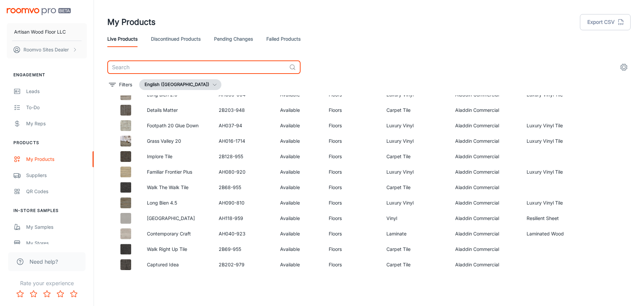 This screenshot has height=306, width=644. I want to click on div: My Samples, so click(56, 227).